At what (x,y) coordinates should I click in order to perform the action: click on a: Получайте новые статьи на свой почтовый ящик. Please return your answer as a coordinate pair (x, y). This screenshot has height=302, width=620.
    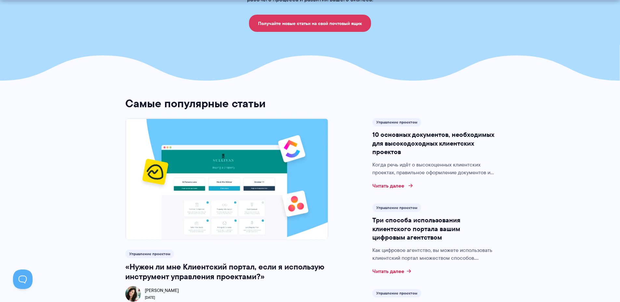
    Looking at the image, I should click on (310, 23).